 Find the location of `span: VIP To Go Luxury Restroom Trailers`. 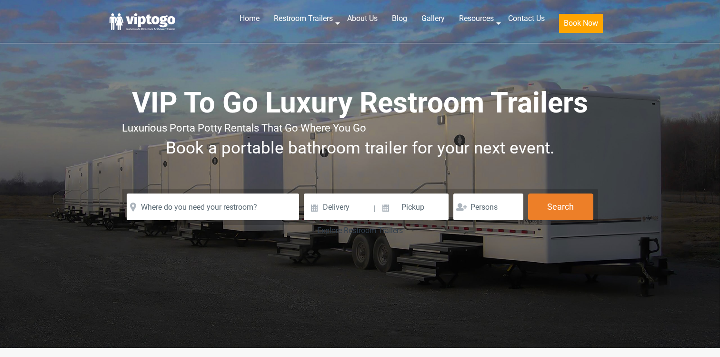

span: VIP To Go Luxury Restroom Trailers is located at coordinates (360, 102).